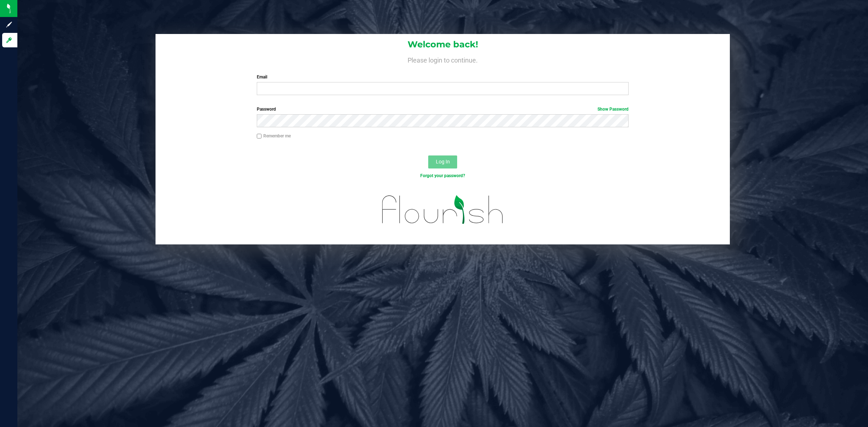 This screenshot has width=868, height=427. I want to click on h1: Welcome back!, so click(443, 44).